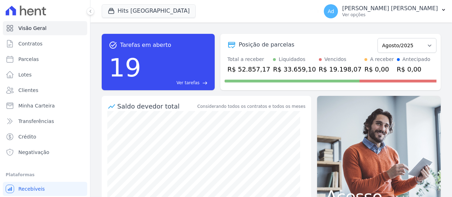 The image size is (452, 197). What do you see at coordinates (36, 106) in the screenshot?
I see `span: Minha Carteira` at bounding box center [36, 106].